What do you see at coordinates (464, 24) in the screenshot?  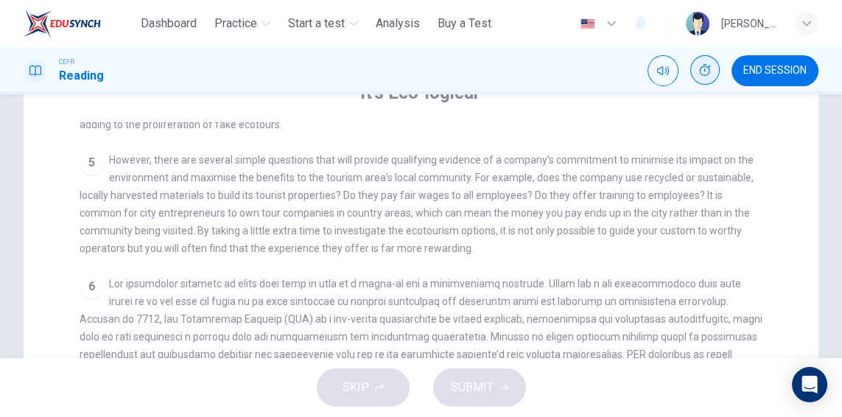 I see `span: Buy a Test` at bounding box center [464, 24].